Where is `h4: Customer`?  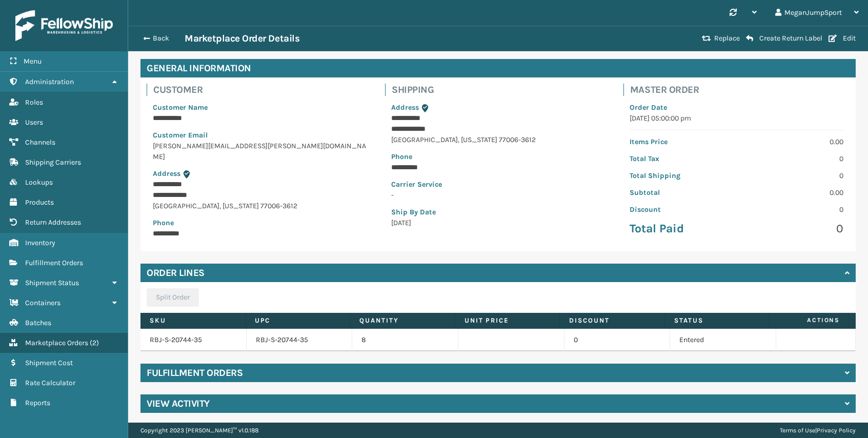 h4: Customer is located at coordinates (263, 90).